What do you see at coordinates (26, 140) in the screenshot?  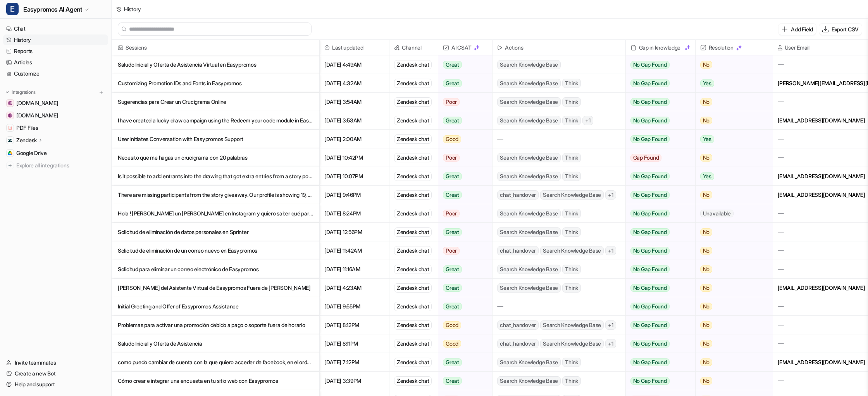 I see `p: Zendesk` at bounding box center [26, 140].